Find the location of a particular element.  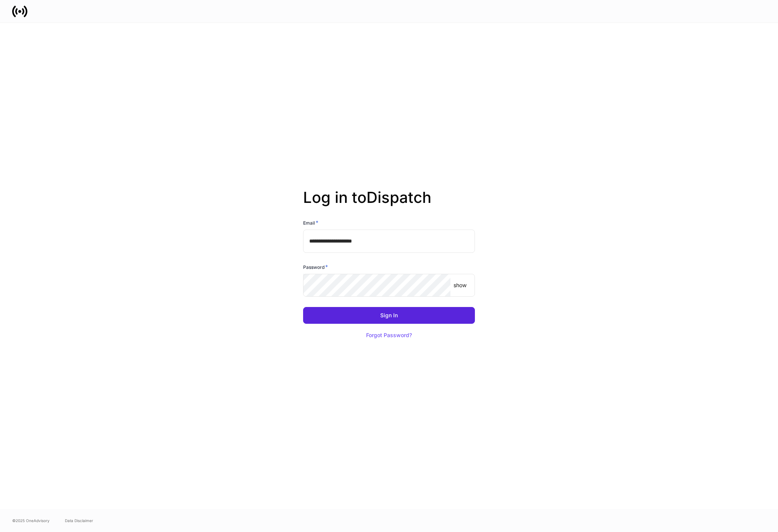

div: Sign In is located at coordinates (389, 315).